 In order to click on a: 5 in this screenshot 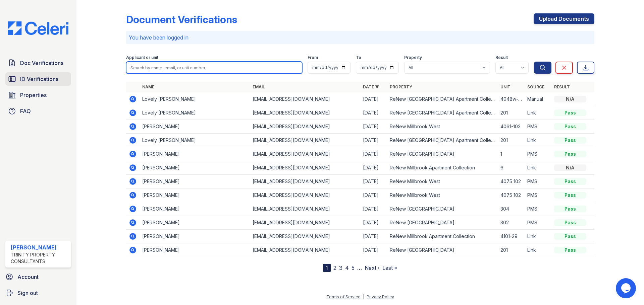, I will do `click(353, 268)`.